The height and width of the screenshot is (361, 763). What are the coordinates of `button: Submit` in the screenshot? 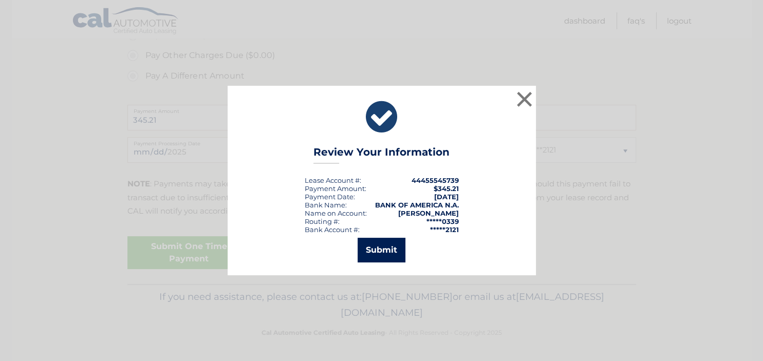 It's located at (381, 250).